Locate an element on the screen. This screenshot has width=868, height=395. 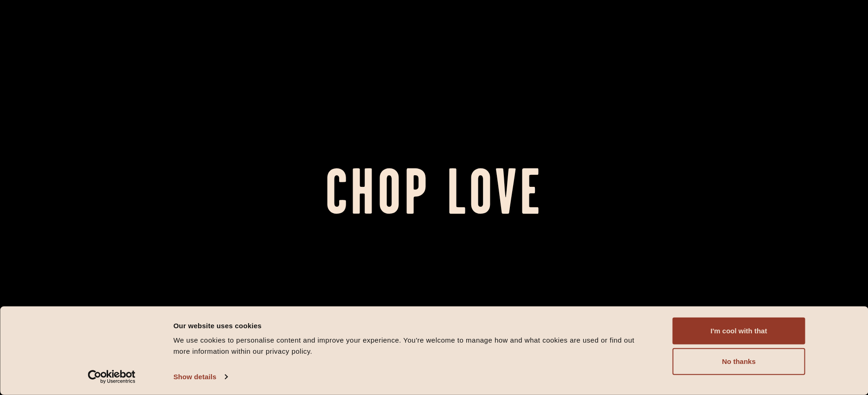
div: We use cookies to personalise content and improve your experience. You're welcome to manage how a... is located at coordinates (412, 346).